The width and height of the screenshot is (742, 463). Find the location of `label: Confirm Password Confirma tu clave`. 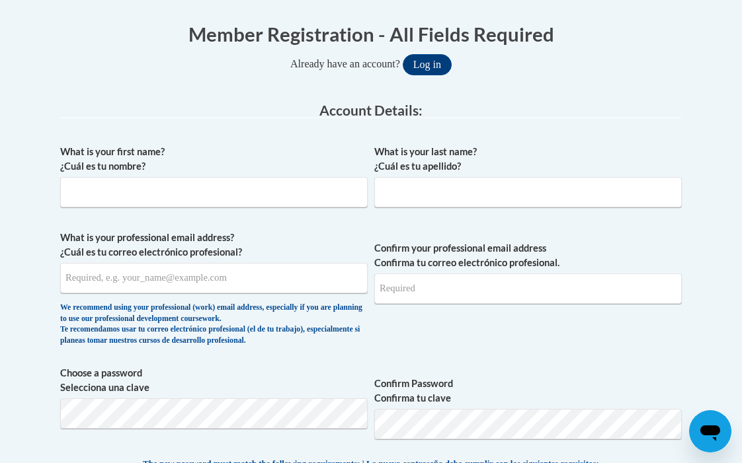

label: Confirm Password Confirma tu clave is located at coordinates (528, 391).